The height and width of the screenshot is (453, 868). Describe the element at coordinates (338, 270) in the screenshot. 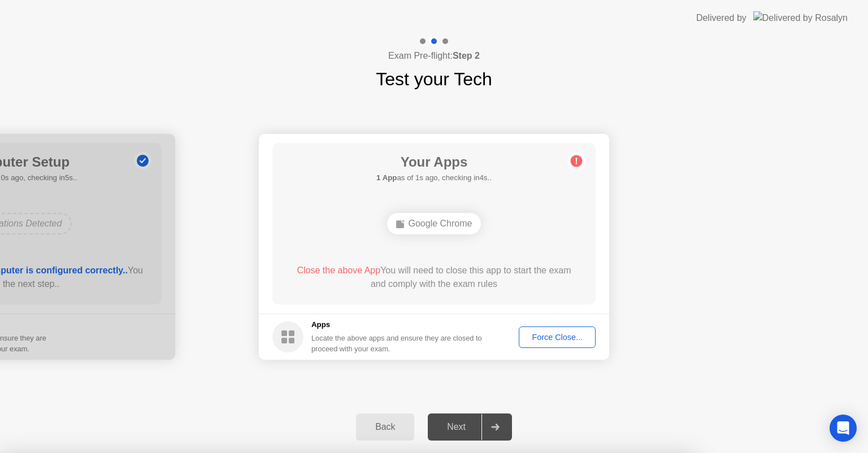

I see `span: Close the above App` at that location.